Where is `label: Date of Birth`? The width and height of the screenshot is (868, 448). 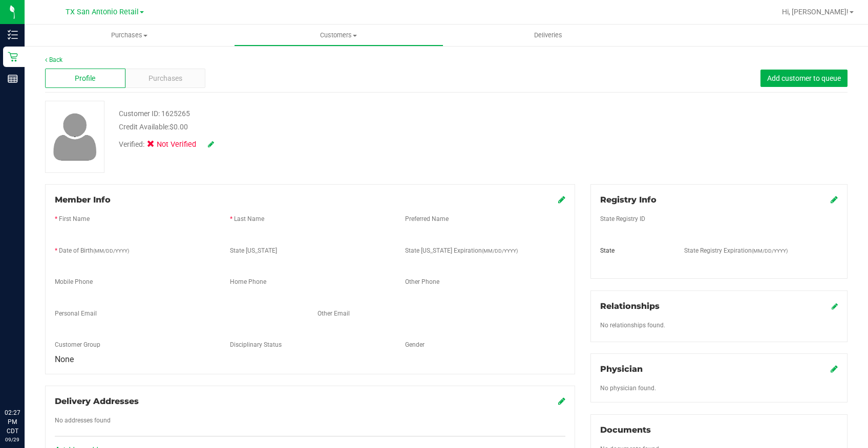
label: Date of Birth is located at coordinates (94, 250).